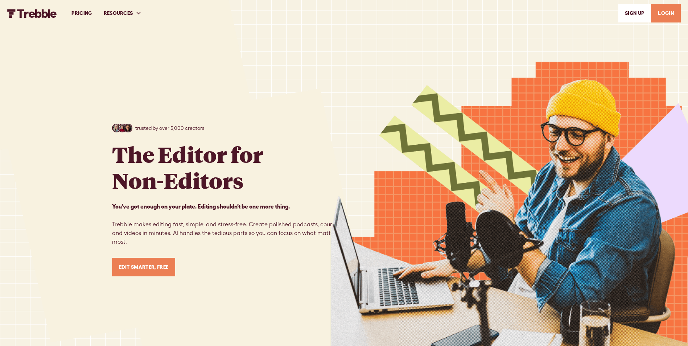  What do you see at coordinates (228, 224) in the screenshot?
I see `p: Trebble makes editing fast, simple, and stress-free. Create polished podcasts, courses, and video...` at bounding box center [228, 224].